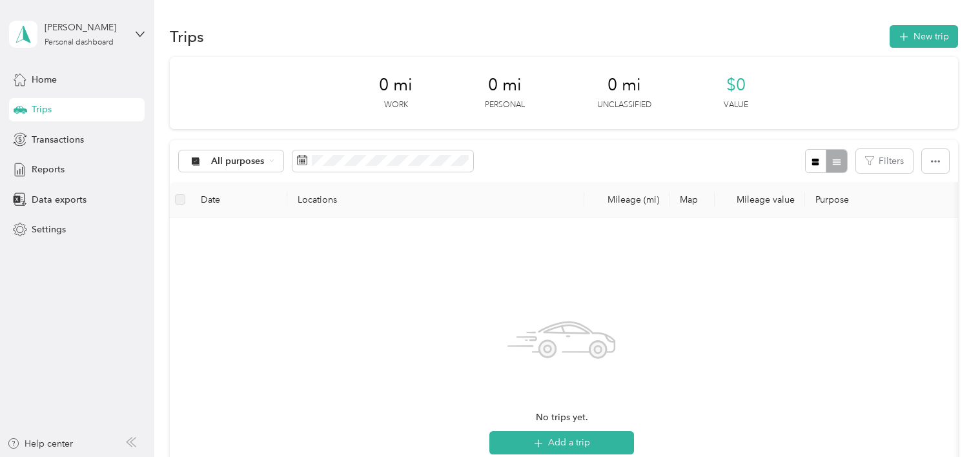 This screenshot has width=980, height=457. I want to click on p: Unclassified, so click(624, 105).